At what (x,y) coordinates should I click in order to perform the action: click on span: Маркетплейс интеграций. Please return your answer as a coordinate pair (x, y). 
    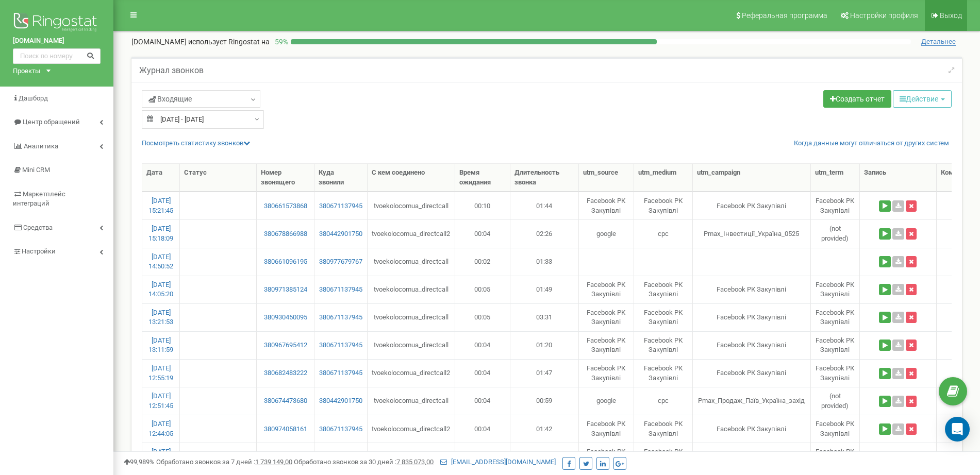
    Looking at the image, I should click on (39, 199).